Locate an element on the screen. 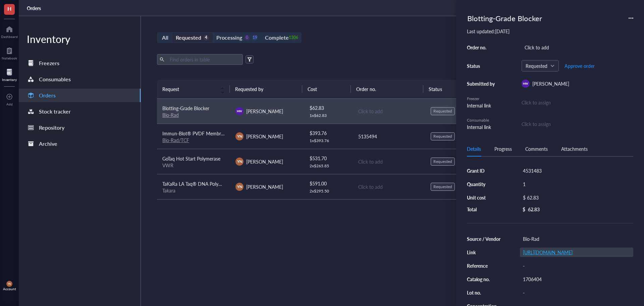 Image resolution: width=644 pixels, height=306 pixels. div: All is located at coordinates (165, 37).